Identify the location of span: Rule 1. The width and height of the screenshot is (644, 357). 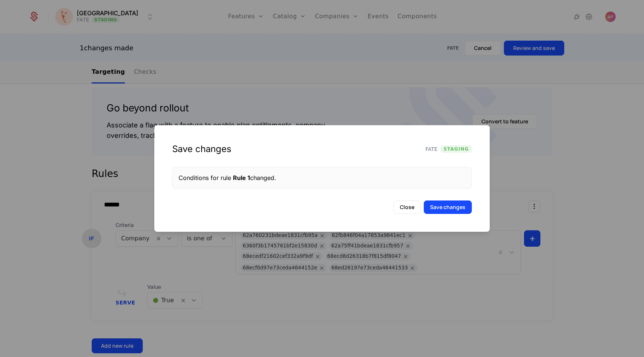
(242, 178).